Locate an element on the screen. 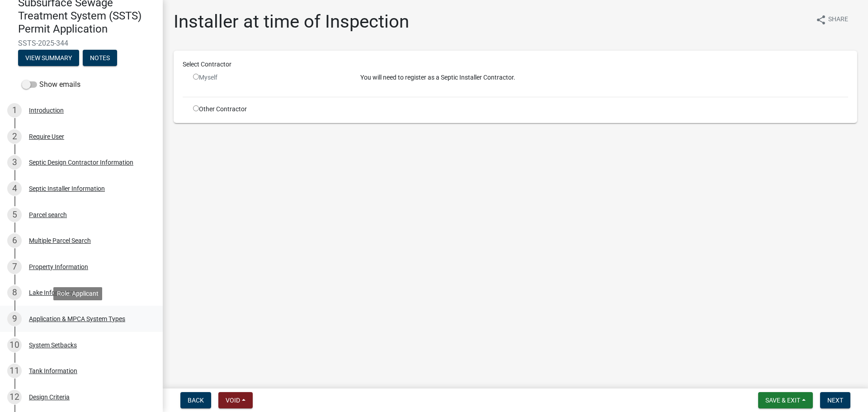 The image size is (868, 412). span: Void is located at coordinates (233, 400).